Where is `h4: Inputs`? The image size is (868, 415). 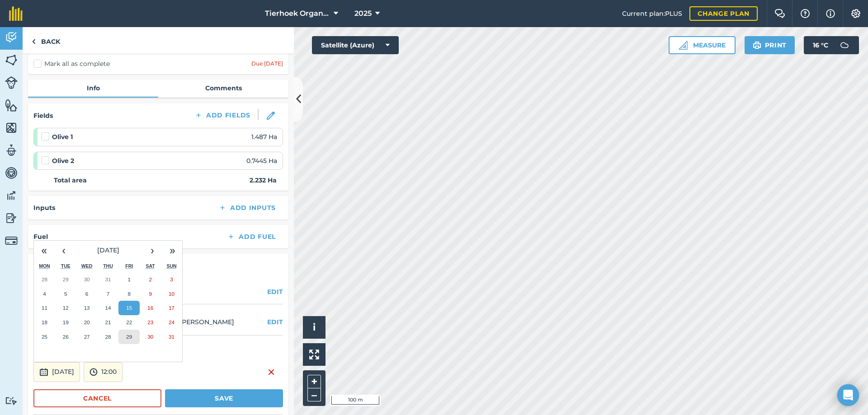 h4: Inputs is located at coordinates (44, 208).